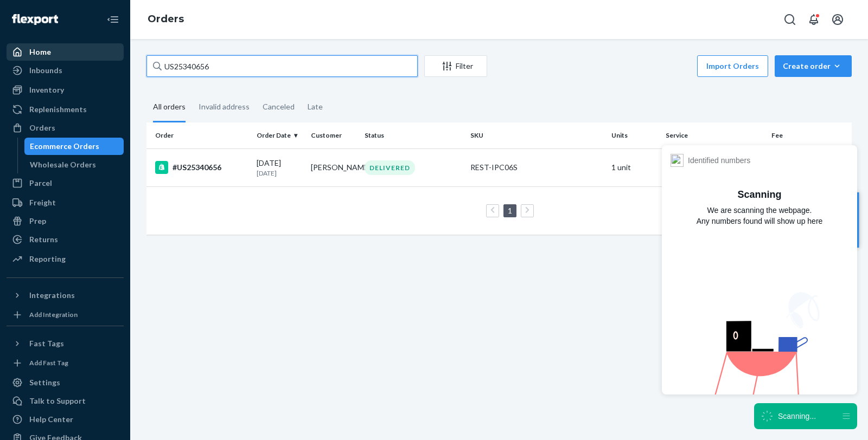  What do you see at coordinates (65, 401) in the screenshot?
I see `a: Talk to Support` at bounding box center [65, 401].